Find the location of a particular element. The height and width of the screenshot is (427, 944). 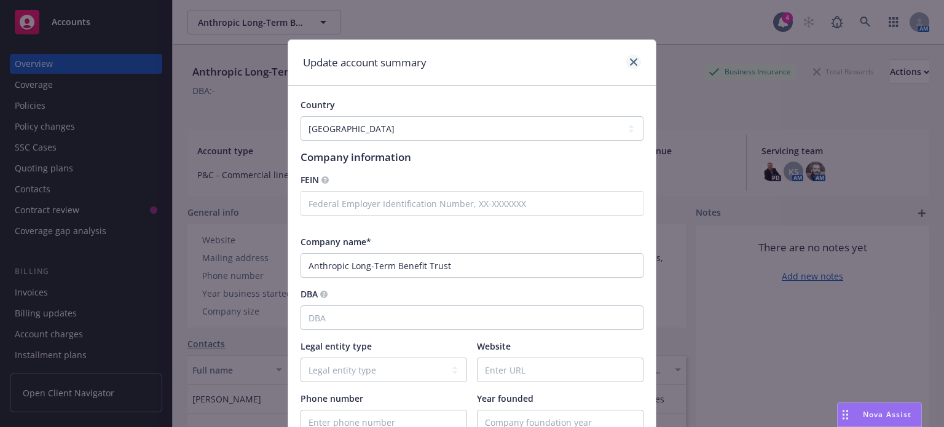

span: Website is located at coordinates (494, 346).